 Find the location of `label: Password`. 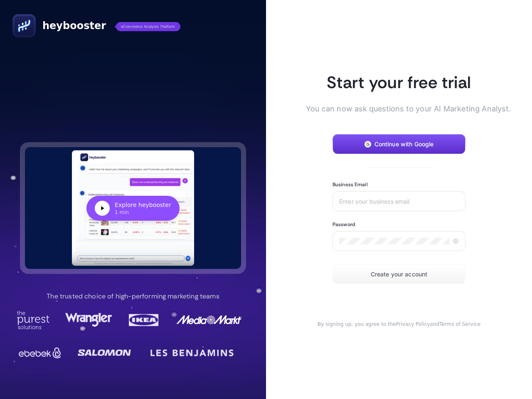

label: Password is located at coordinates (344, 224).